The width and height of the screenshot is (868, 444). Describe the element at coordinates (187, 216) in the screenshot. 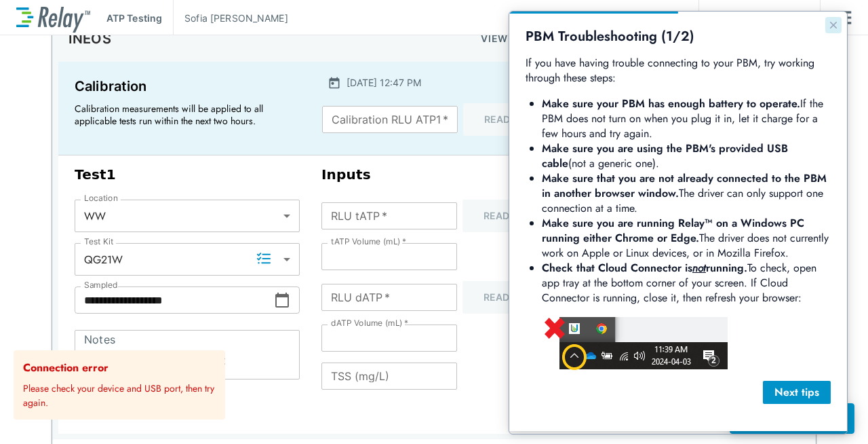

I see `div: WW` at that location.